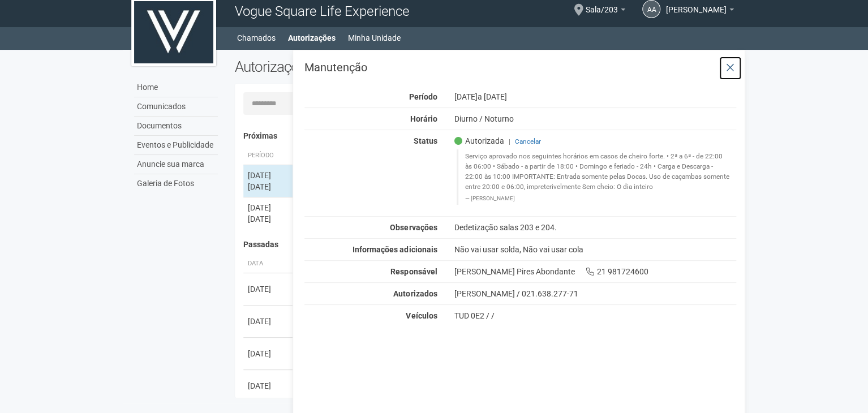  Describe the element at coordinates (520, 67) in the screenshot. I see `h3: Manutenção` at that location.